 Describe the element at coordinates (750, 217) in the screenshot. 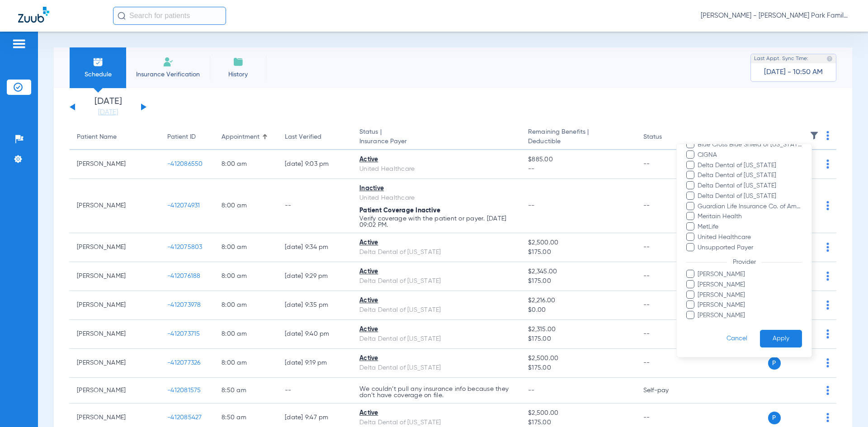

I see `span: Meritain Health` at that location.